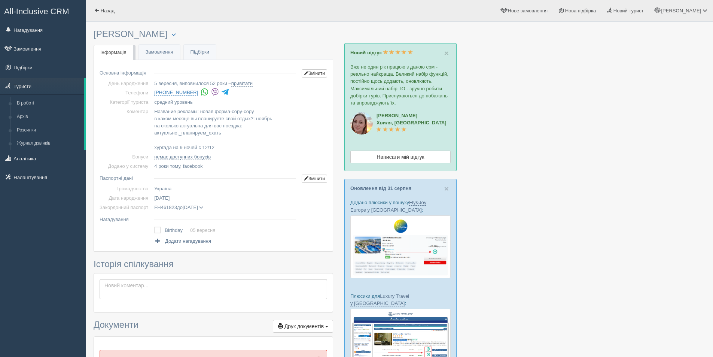  I want to click on span: Інформація, so click(113, 52).